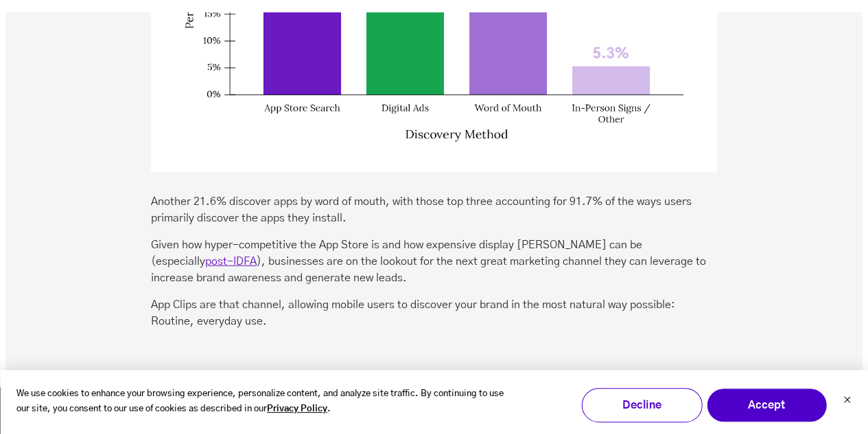 The height and width of the screenshot is (434, 868). Describe the element at coordinates (766, 404) in the screenshot. I see `button: Accept` at that location.